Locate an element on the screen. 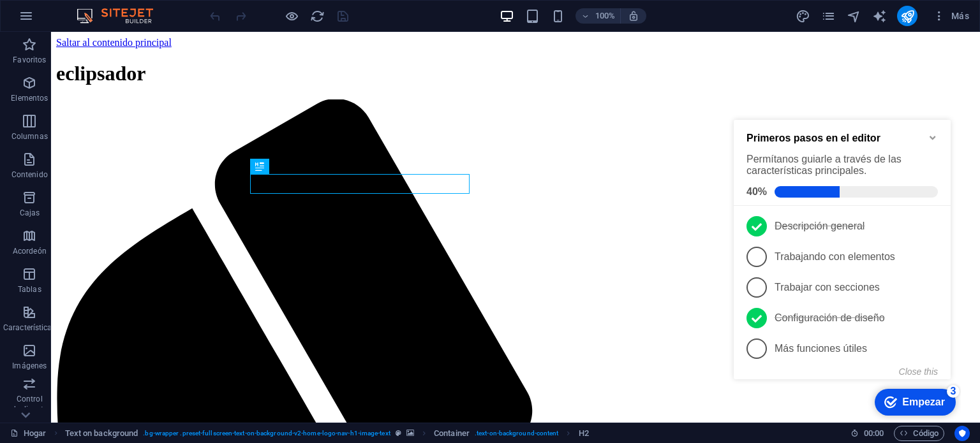 Image resolution: width=980 pixels, height=443 pixels. font: Trabajar con secciones is located at coordinates (98, 182).